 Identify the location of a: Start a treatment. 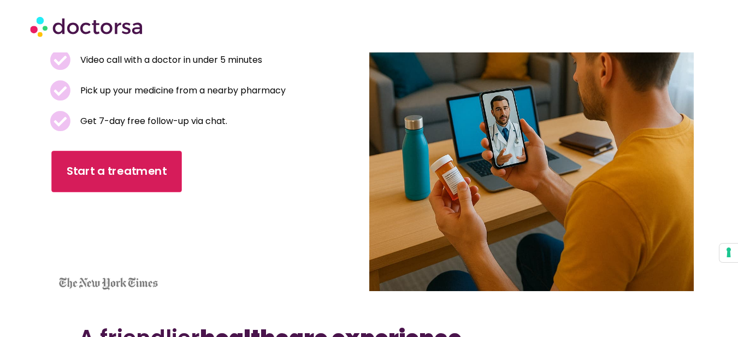
(116, 171).